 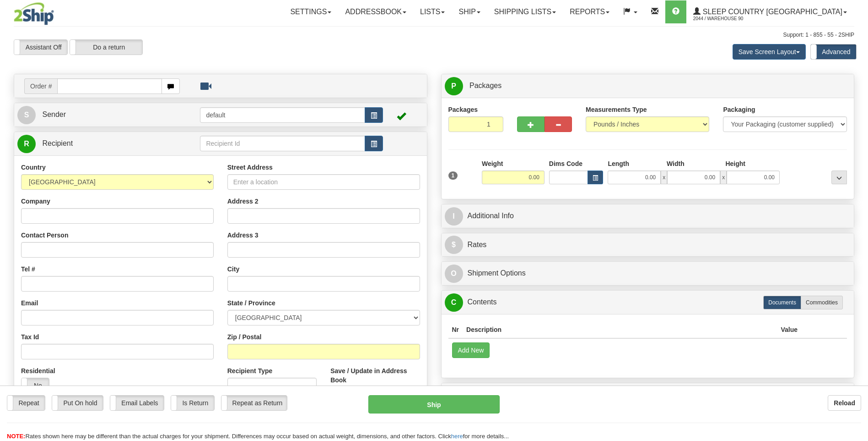 What do you see at coordinates (620, 330) in the screenshot?
I see `th: Description` at bounding box center [620, 330].